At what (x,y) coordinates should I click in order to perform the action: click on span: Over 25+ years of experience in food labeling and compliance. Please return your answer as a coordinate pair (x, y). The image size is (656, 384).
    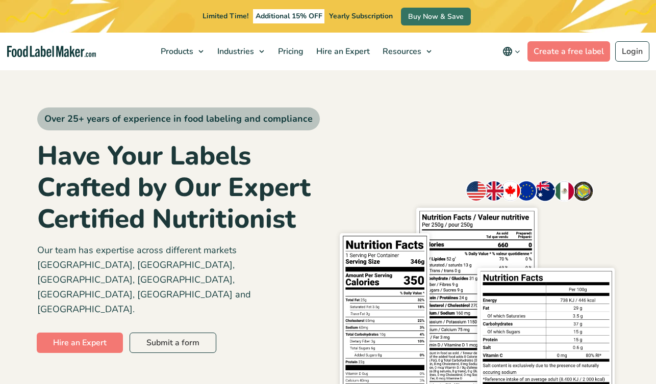
    Looking at the image, I should click on (178, 119).